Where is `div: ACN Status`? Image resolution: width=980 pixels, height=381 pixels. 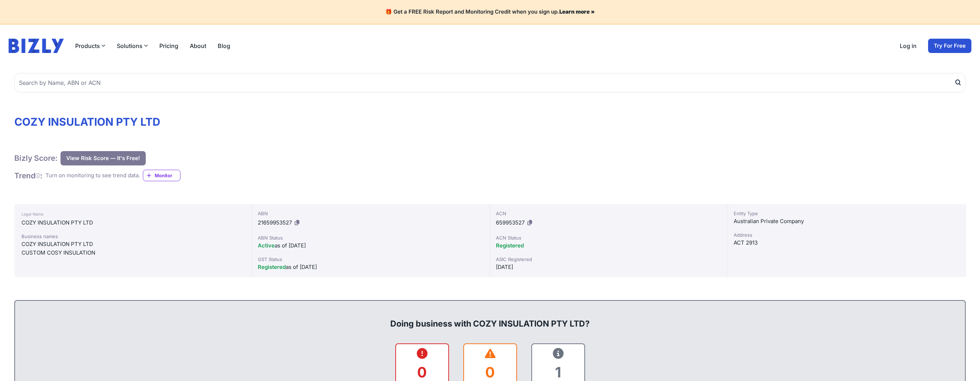
div: ACN Status is located at coordinates (609, 238).